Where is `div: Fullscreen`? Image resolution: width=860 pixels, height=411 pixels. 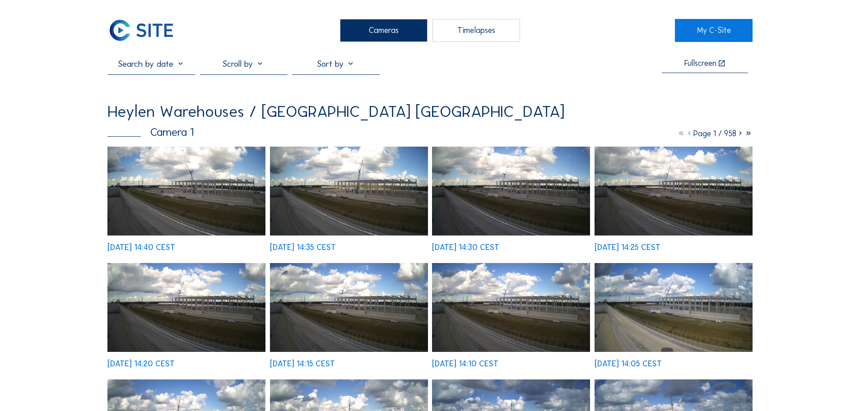
div: Fullscreen is located at coordinates (700, 64).